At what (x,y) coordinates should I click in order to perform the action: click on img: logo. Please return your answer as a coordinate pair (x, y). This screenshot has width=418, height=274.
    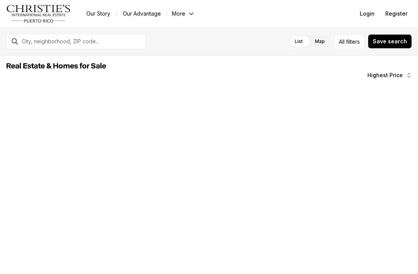
    Looking at the image, I should click on (38, 14).